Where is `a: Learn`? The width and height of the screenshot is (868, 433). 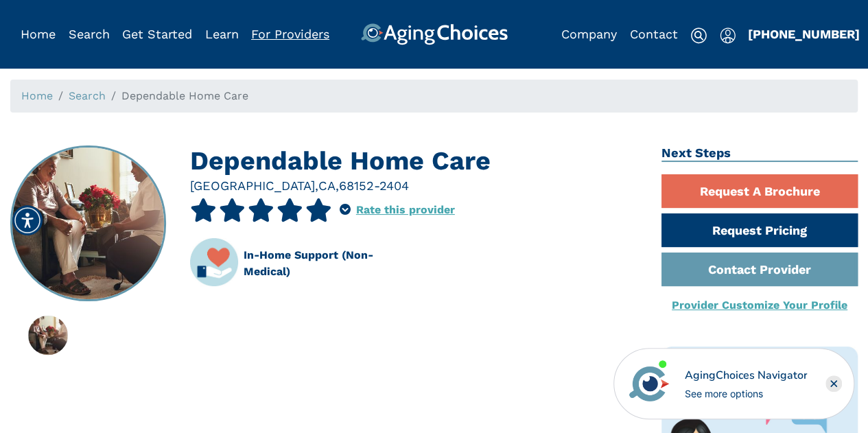 a: Learn is located at coordinates (222, 34).